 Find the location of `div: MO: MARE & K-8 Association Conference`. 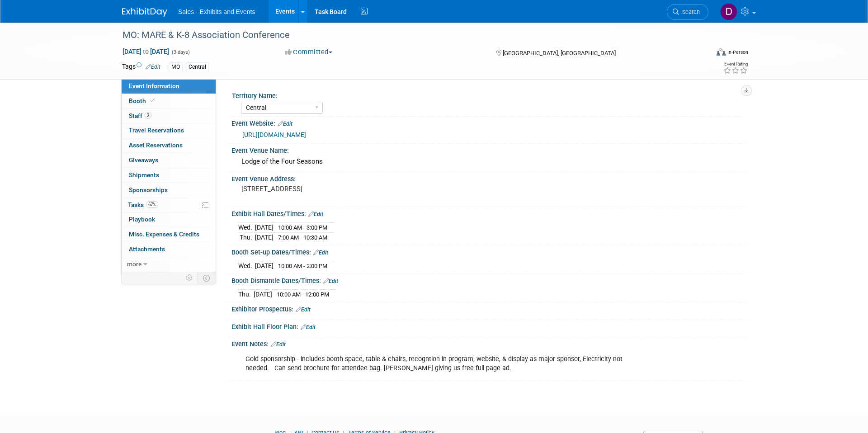

div: MO: MARE & K-8 Association Conference is located at coordinates (407, 35).